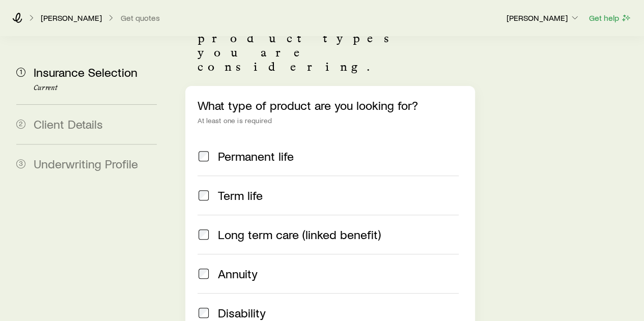 The image size is (644, 321). I want to click on p: What type of product are you looking for?, so click(330, 105).